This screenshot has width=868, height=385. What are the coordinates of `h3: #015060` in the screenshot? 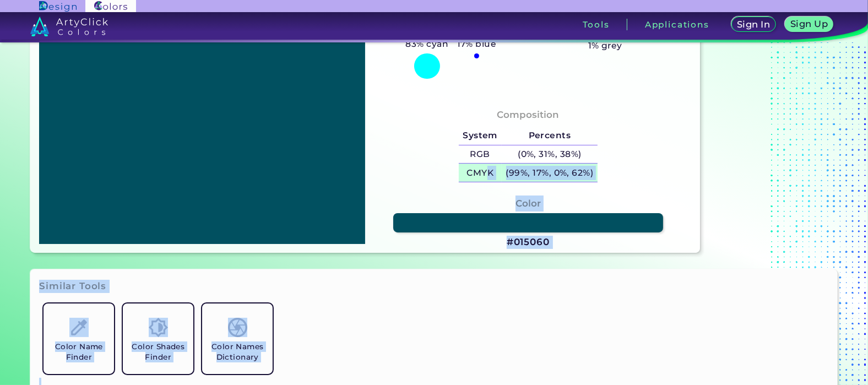 It's located at (528, 242).